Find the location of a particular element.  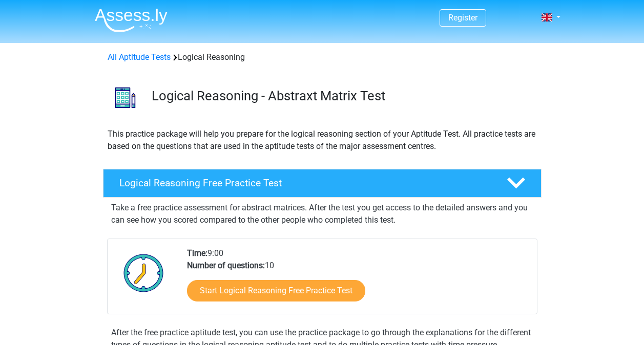

a: All Aptitude Tests is located at coordinates (139, 57).